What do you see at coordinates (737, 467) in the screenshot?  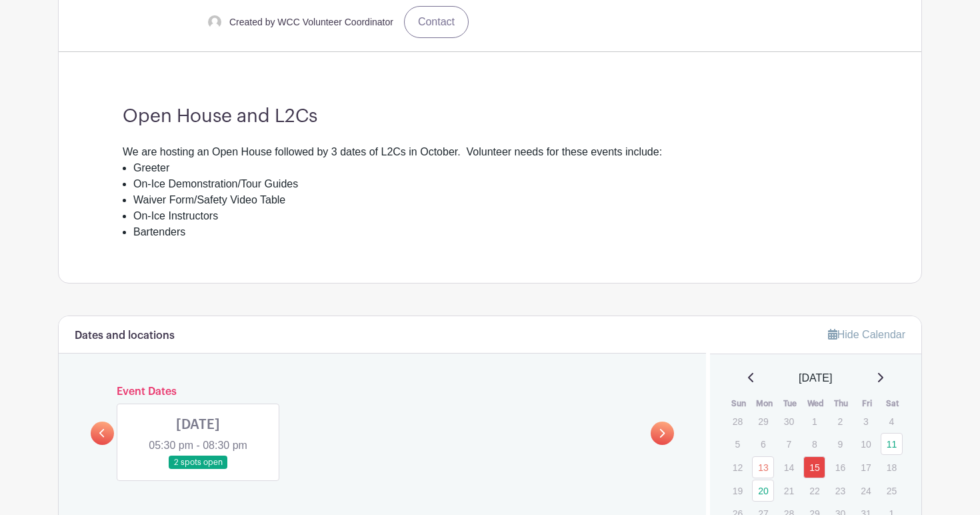 I see `p: 12` at bounding box center [737, 467].